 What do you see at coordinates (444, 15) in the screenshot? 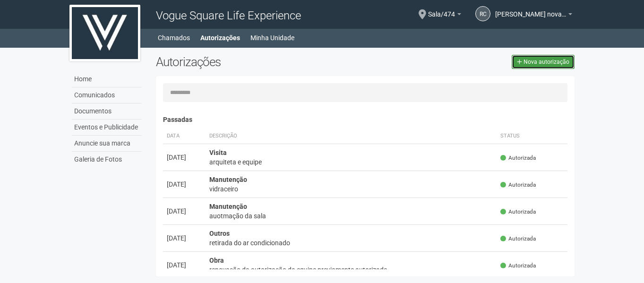
I see `a: Sala/474` at bounding box center [444, 15].